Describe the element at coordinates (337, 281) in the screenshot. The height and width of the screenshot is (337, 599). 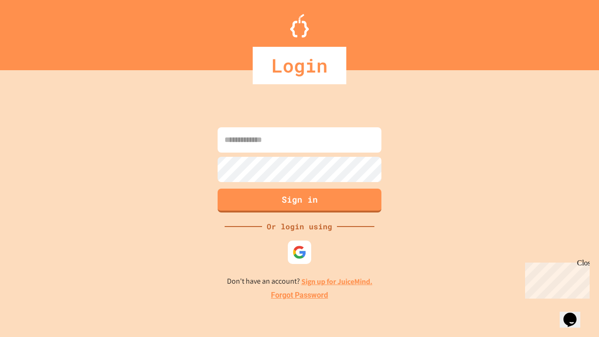
I see `a: Sign up for JuiceMind.` at that location.